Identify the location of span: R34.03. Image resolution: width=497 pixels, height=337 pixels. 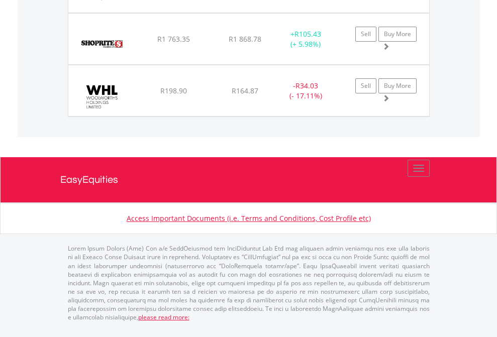
(306, 85).